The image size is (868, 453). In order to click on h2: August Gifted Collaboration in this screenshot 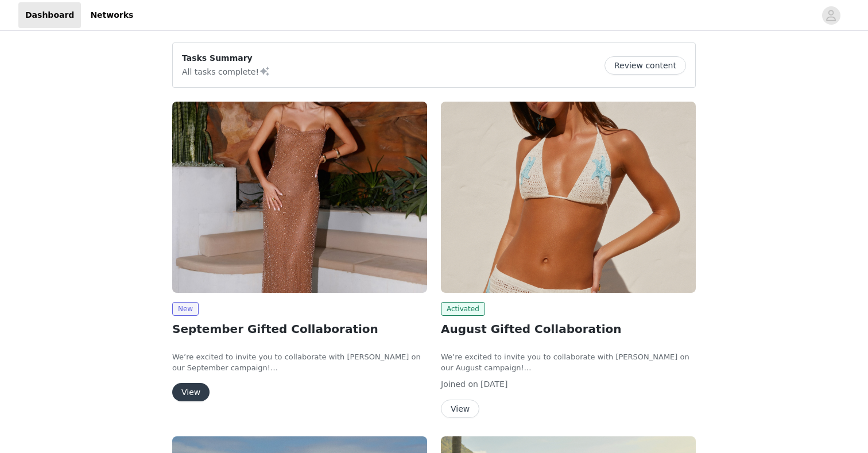, I will do `click(568, 329)`.